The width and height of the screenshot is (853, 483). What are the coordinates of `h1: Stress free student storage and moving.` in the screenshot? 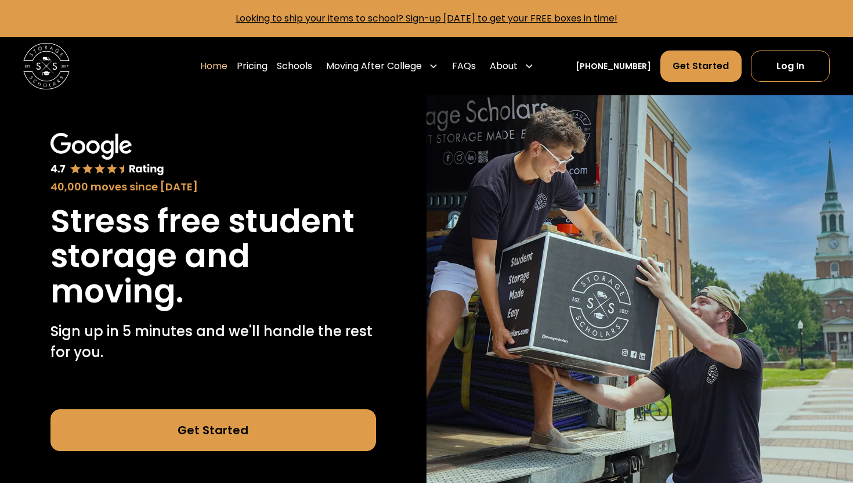 It's located at (213, 256).